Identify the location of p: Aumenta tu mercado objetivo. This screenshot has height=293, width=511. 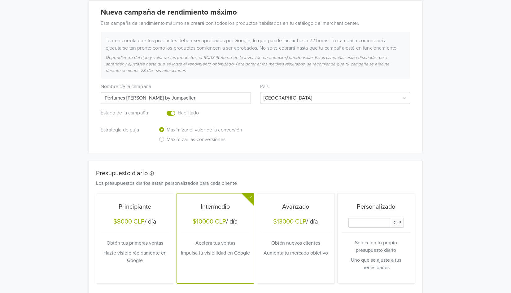
(296, 253).